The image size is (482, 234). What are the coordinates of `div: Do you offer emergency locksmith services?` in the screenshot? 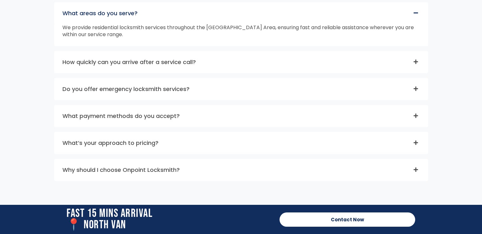 It's located at (241, 89).